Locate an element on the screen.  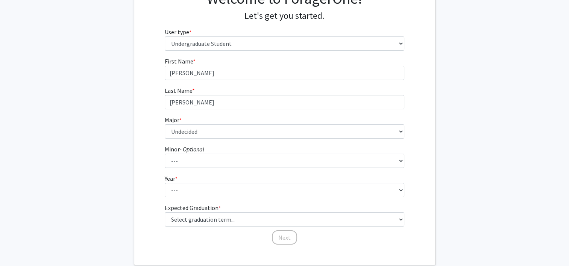
button: Next is located at coordinates (284, 238).